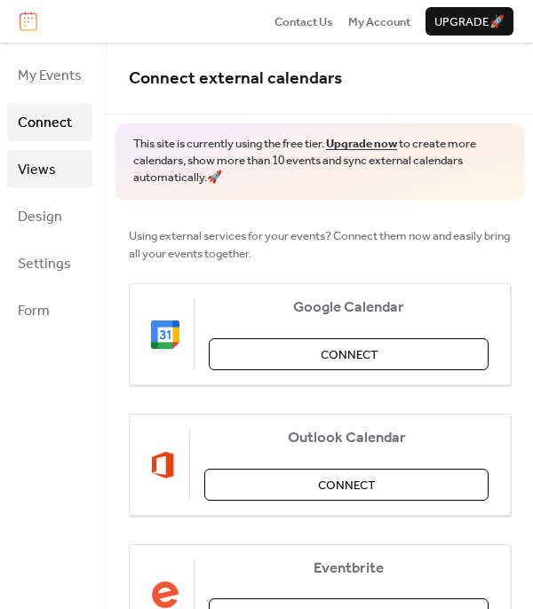 This screenshot has height=609, width=533. I want to click on a: Contact Us, so click(304, 21).